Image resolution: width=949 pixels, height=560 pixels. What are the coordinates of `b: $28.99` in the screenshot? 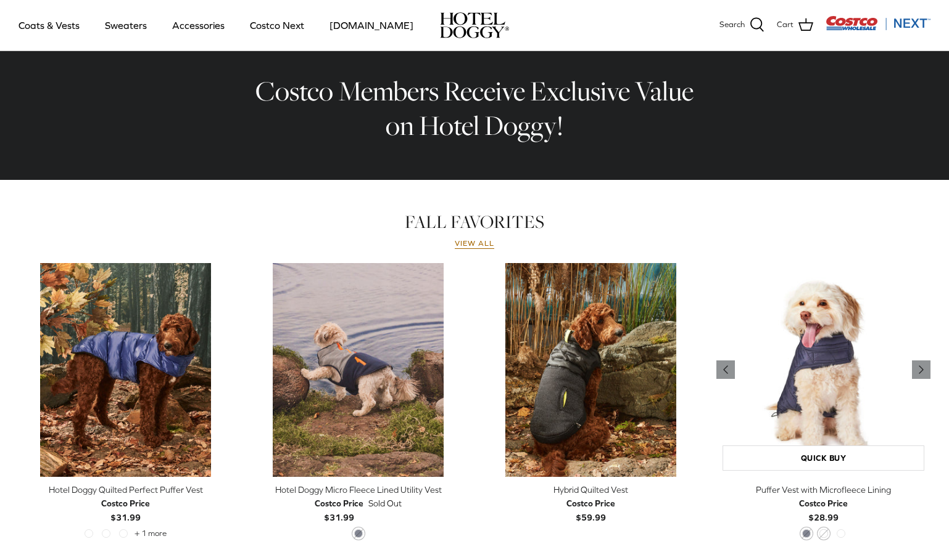 It's located at (823, 509).